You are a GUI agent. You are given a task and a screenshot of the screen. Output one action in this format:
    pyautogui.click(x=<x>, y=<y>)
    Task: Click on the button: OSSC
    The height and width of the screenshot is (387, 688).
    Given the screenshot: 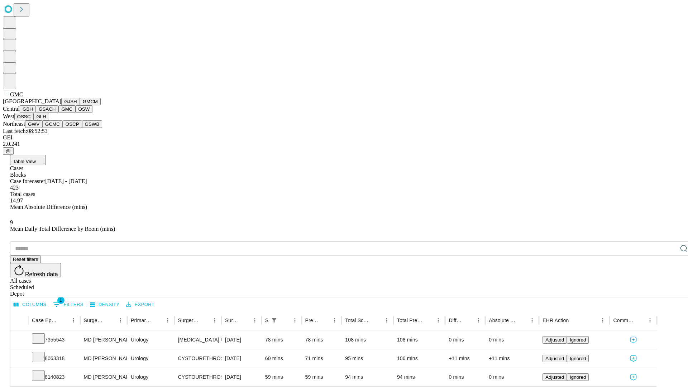 What is the action you would take?
    pyautogui.click(x=24, y=117)
    